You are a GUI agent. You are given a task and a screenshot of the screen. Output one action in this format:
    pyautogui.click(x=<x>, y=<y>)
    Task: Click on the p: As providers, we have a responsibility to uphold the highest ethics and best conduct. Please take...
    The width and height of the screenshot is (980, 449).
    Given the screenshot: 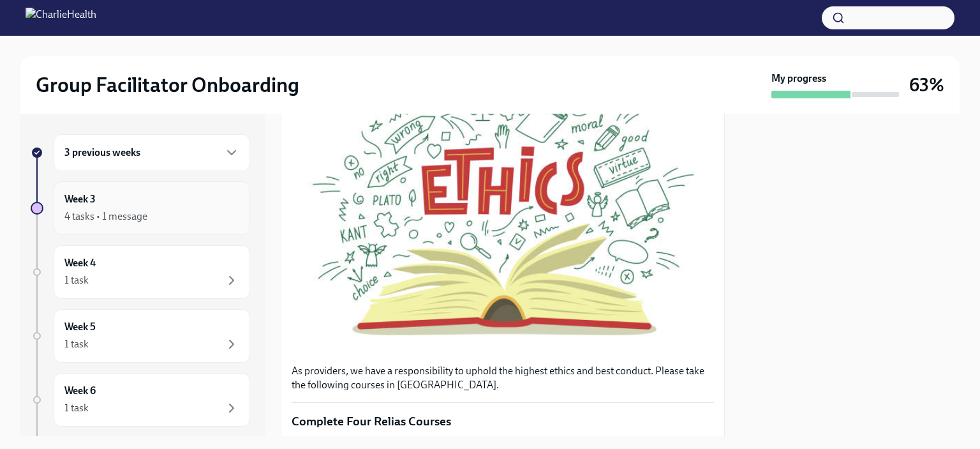 What is the action you would take?
    pyautogui.click(x=502, y=378)
    